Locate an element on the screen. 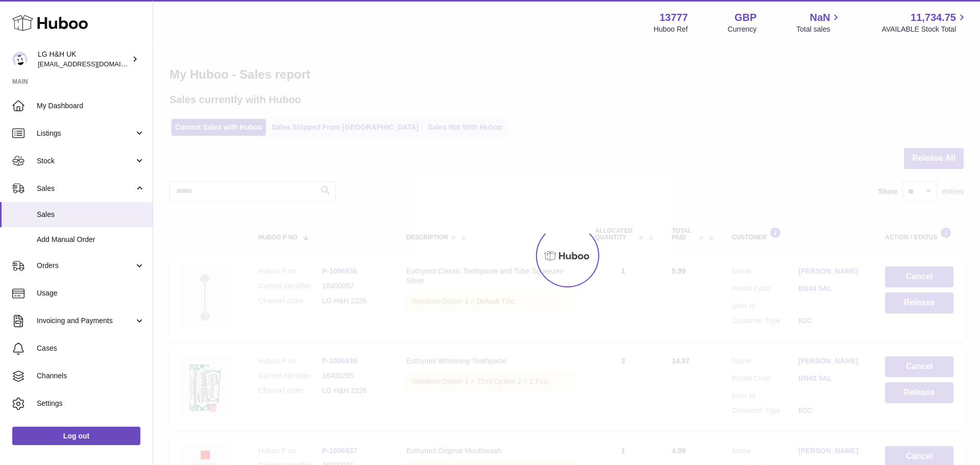  span: Invoicing and Payments is located at coordinates (85, 320).